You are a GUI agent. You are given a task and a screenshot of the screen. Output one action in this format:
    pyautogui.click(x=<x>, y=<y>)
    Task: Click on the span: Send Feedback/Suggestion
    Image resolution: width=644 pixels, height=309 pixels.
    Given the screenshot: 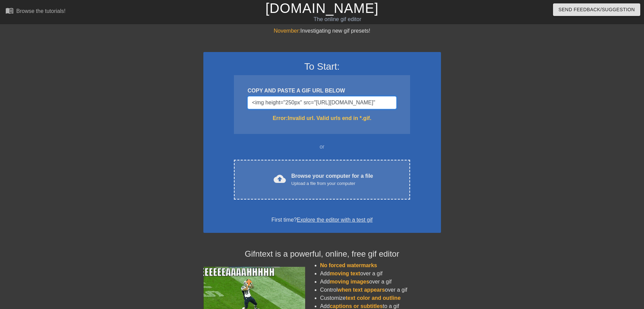 What is the action you would take?
    pyautogui.click(x=597, y=9)
    